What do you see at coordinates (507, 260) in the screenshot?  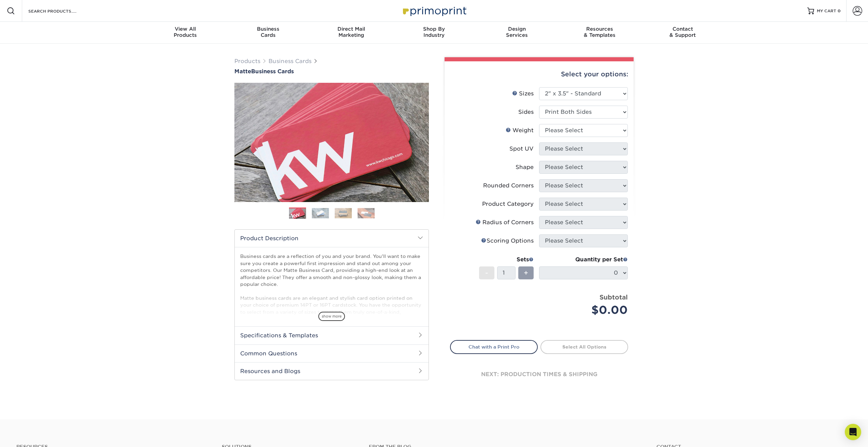 I see `div: Sets` at bounding box center [507, 260].